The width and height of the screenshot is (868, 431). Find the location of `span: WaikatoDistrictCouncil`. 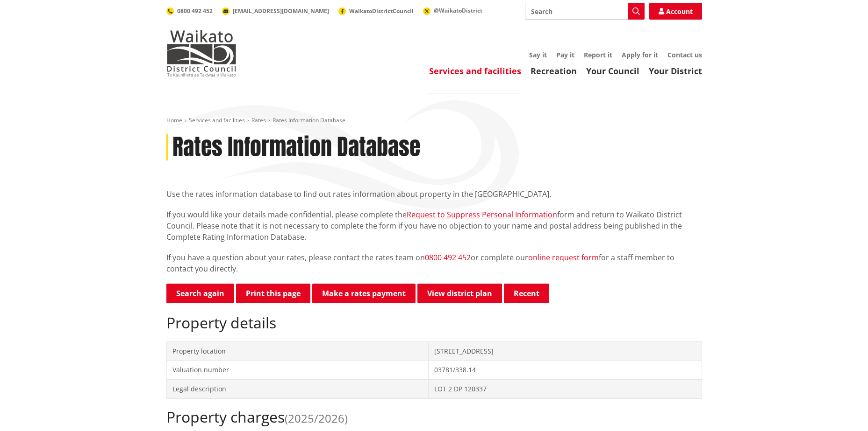

span: WaikatoDistrictCouncil is located at coordinates (381, 10).